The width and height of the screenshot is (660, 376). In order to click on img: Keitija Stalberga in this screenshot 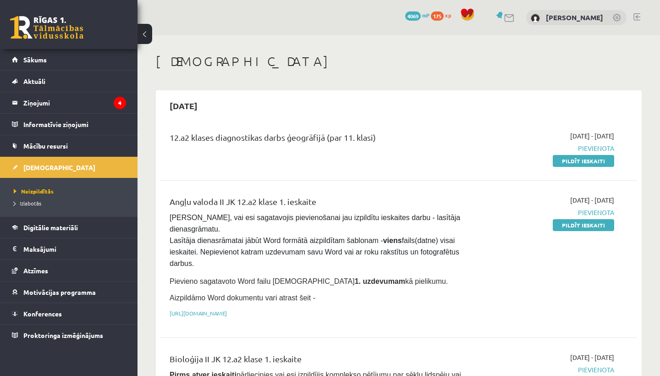, I will do `click(535, 18)`.